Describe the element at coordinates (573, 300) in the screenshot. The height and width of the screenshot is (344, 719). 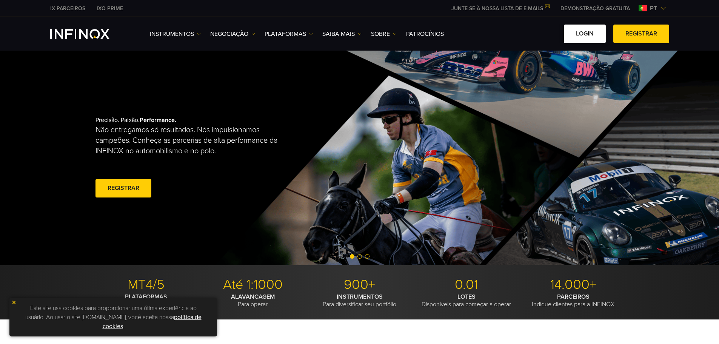
I see `p: Indique clientes para a INFINOX` at that location.